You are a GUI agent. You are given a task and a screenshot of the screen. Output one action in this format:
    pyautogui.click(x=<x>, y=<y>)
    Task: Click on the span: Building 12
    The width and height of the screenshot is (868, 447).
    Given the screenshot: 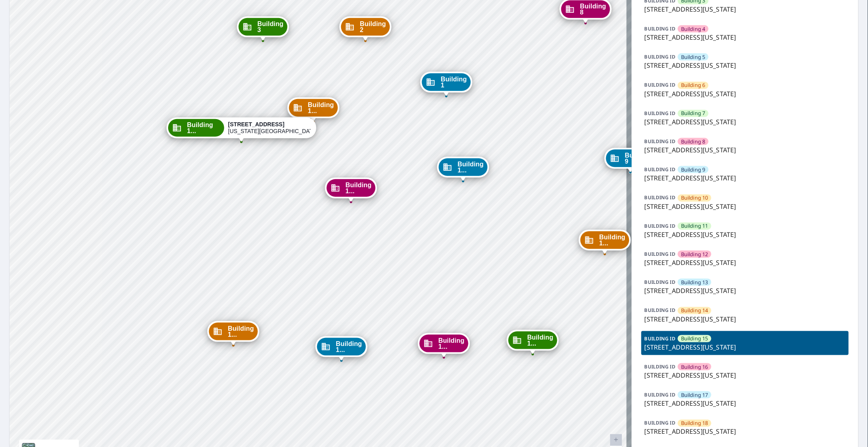 What is the action you would take?
    pyautogui.click(x=695, y=254)
    